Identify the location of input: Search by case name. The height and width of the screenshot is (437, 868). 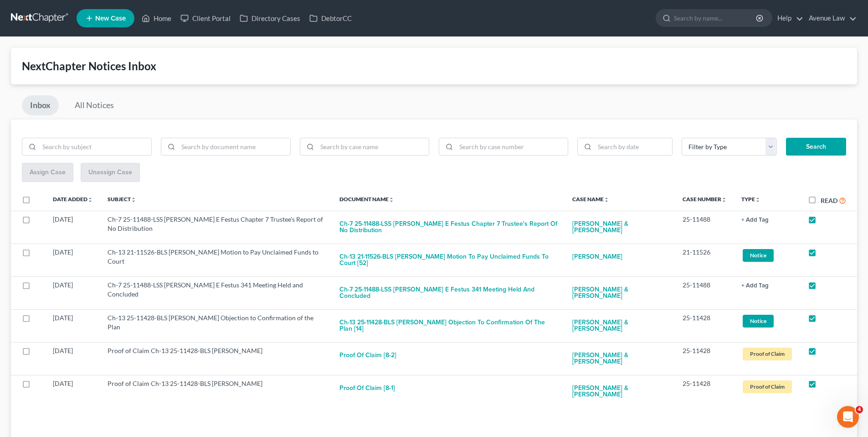
(373, 147).